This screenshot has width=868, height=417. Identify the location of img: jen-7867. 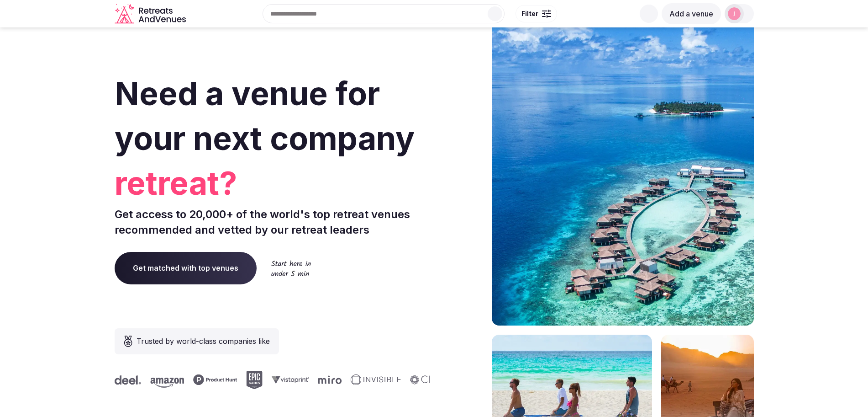
(734, 14).